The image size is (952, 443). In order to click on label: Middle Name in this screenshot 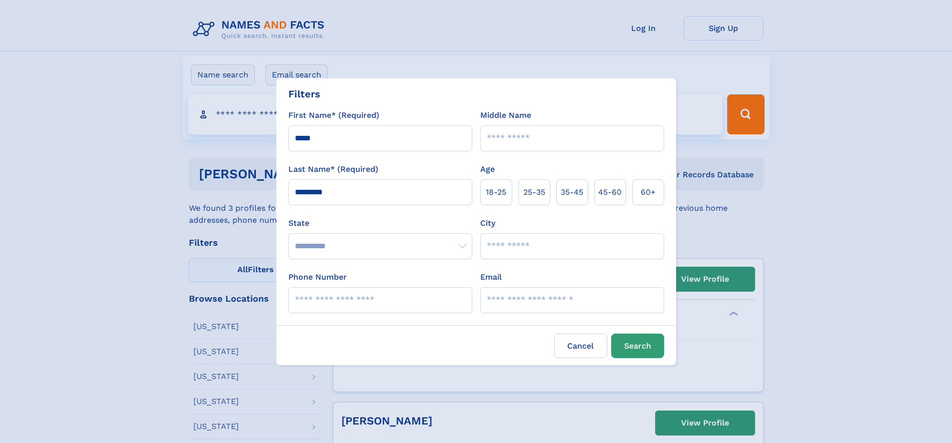, I will do `click(506, 115)`.